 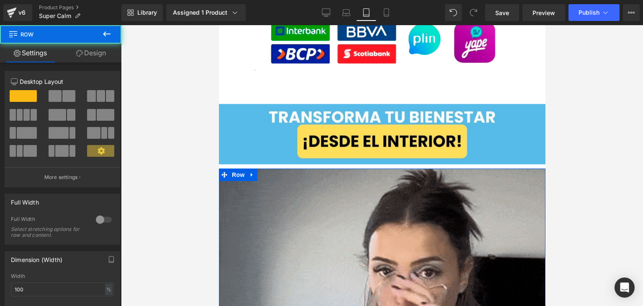 I want to click on input: auto, so click(x=62, y=289).